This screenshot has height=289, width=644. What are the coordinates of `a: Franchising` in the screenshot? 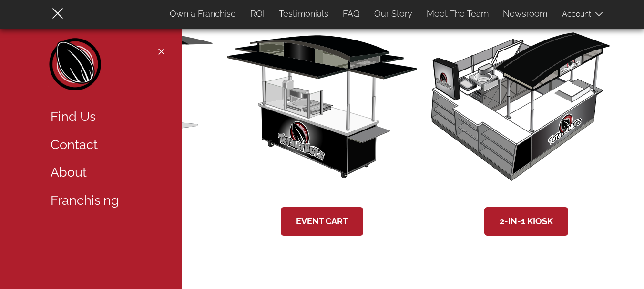 It's located at (106, 201).